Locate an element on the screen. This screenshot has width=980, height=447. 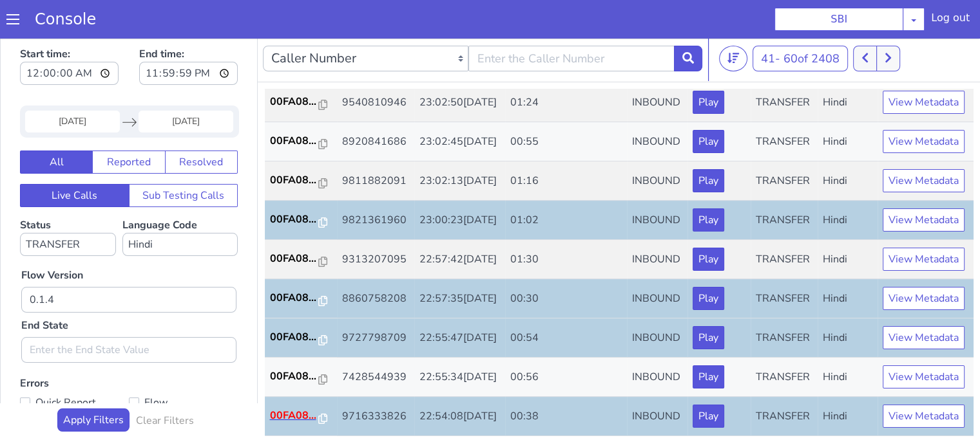
td: 01:16 is located at coordinates (565, 146).